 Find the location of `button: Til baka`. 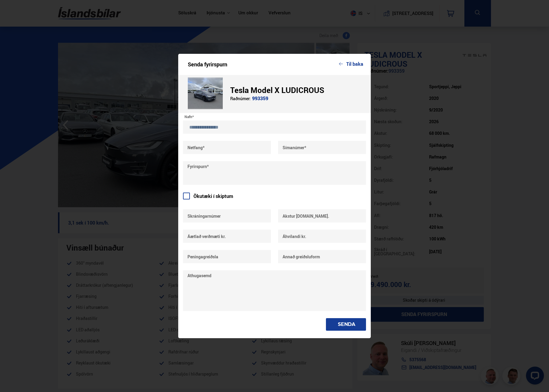

button: Til baka is located at coordinates (351, 64).